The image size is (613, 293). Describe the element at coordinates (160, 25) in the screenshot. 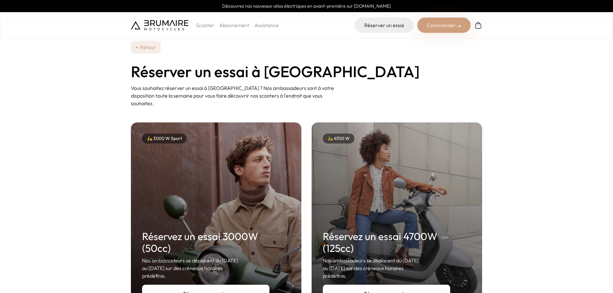

I see `img: Brumaire Motocycles` at that location.